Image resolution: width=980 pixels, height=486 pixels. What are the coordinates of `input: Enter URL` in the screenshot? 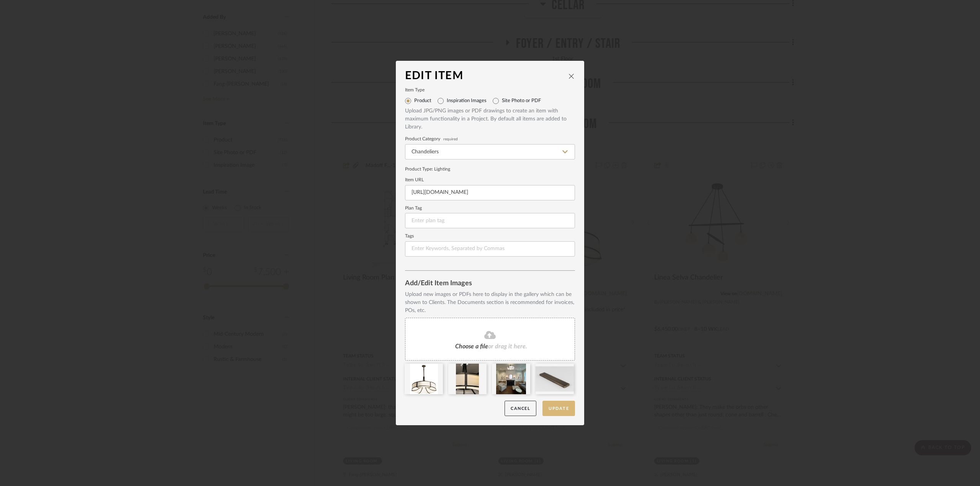 It's located at (490, 193).